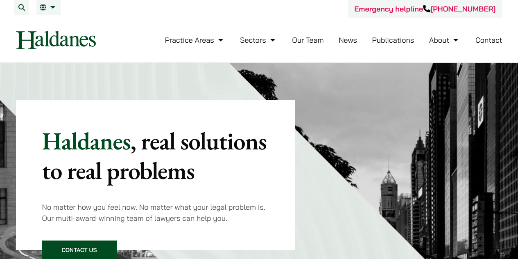 The height and width of the screenshot is (259, 518). What do you see at coordinates (489, 40) in the screenshot?
I see `a: Contact` at bounding box center [489, 40].